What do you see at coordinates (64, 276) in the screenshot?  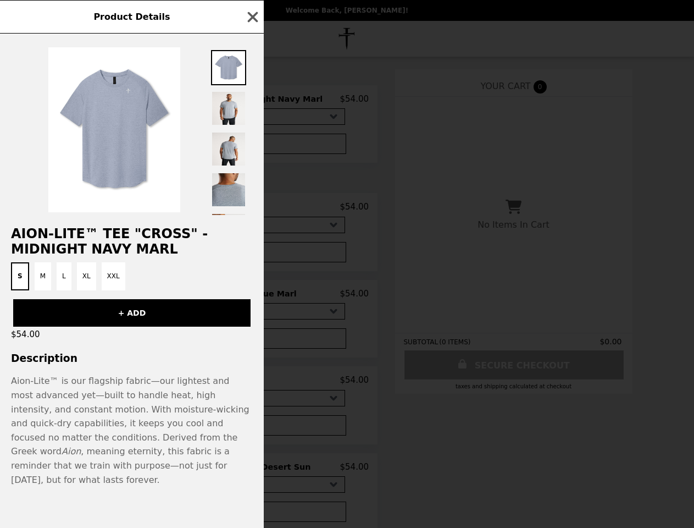 I see `button: L` at bounding box center [64, 276].